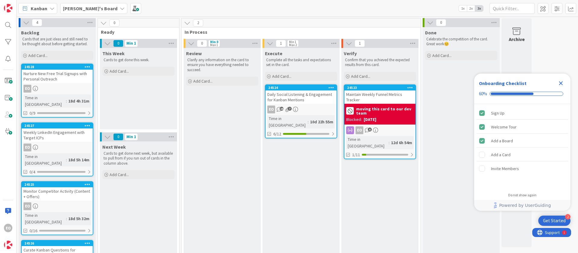 This screenshot has width=578, height=253. Describe the element at coordinates (194, 53) in the screenshot. I see `span: Review` at that location.